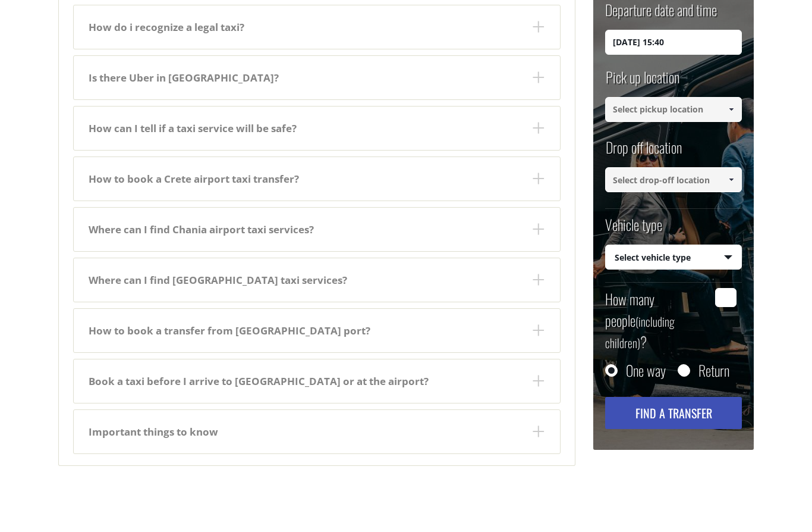  What do you see at coordinates (317, 432) in the screenshot?
I see `dt: Important things to know` at bounding box center [317, 432].